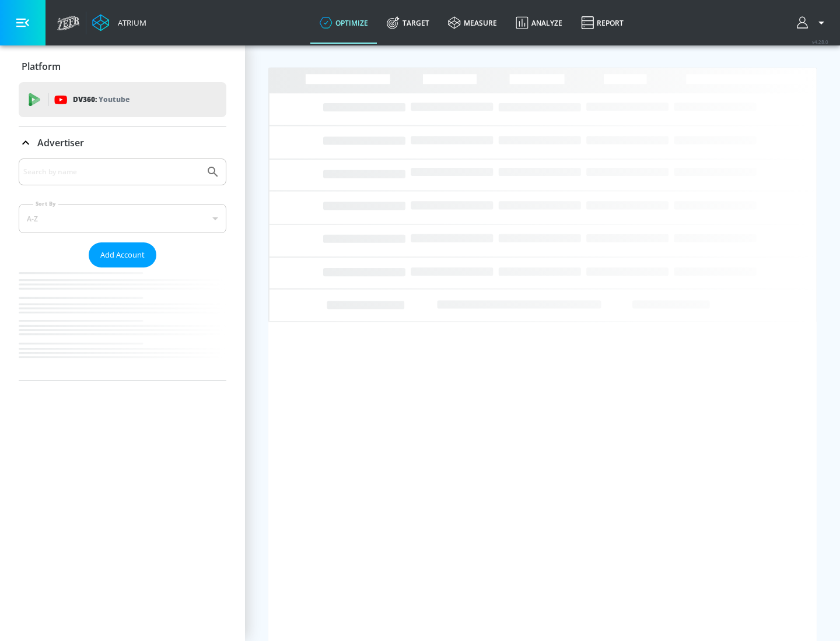 This screenshot has width=840, height=641. Describe the element at coordinates (344, 23) in the screenshot. I see `a: optimize` at that location.